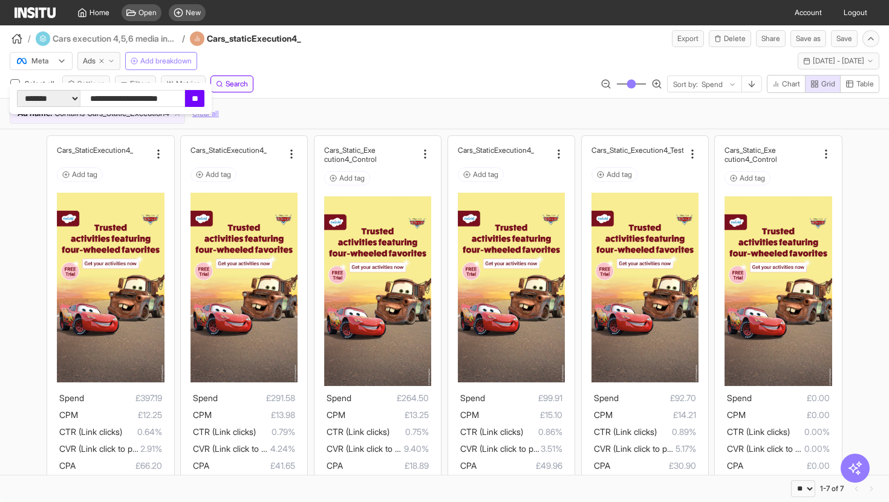  Describe the element at coordinates (253, 415) in the screenshot. I see `span: £13.98` at that location.